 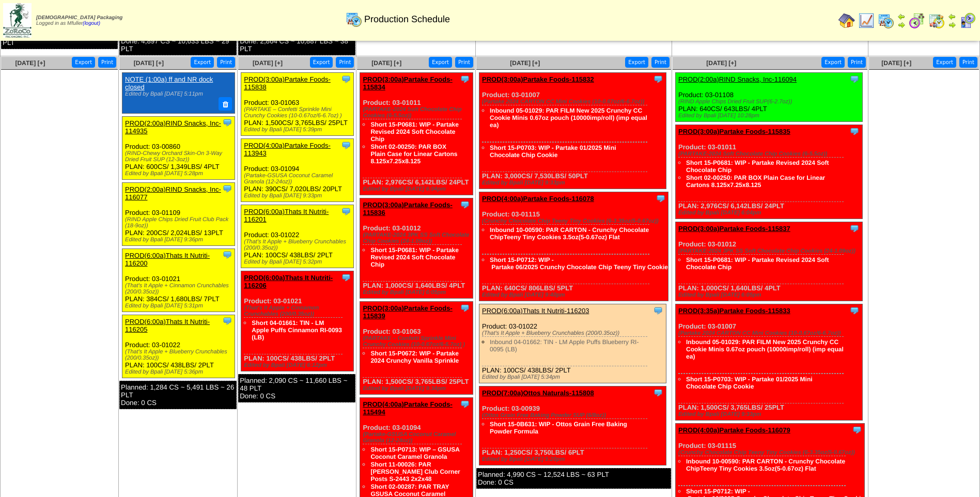 I want to click on a: PROD(3:00a)Partake Foods-115836, so click(x=407, y=208).